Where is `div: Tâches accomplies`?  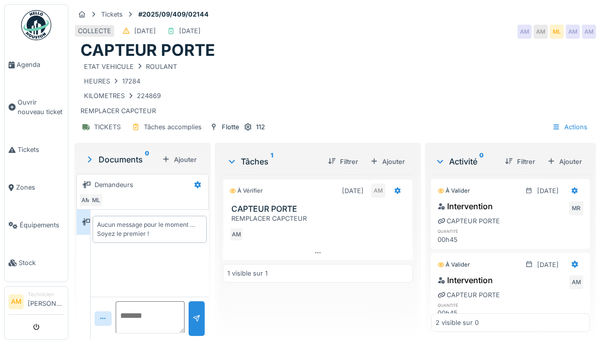
div: Tâches accomplies is located at coordinates (172, 127).